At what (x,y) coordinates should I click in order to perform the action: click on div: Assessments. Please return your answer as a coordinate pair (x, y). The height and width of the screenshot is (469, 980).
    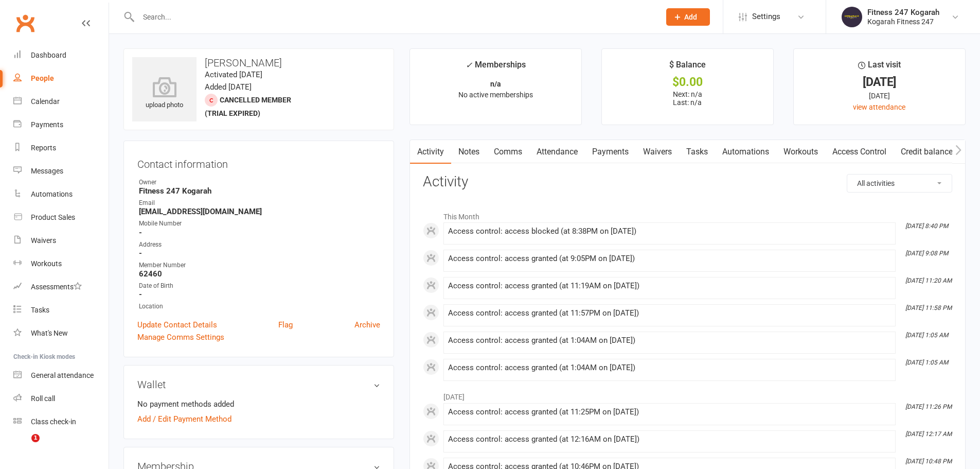
    Looking at the image, I should click on (56, 287).